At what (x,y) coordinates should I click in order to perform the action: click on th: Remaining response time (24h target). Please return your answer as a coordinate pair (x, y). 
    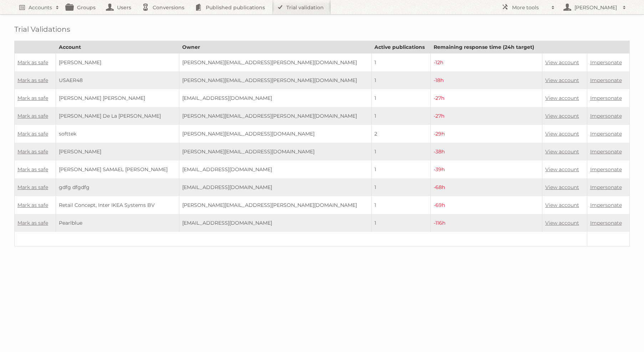
    Looking at the image, I should click on (486, 47).